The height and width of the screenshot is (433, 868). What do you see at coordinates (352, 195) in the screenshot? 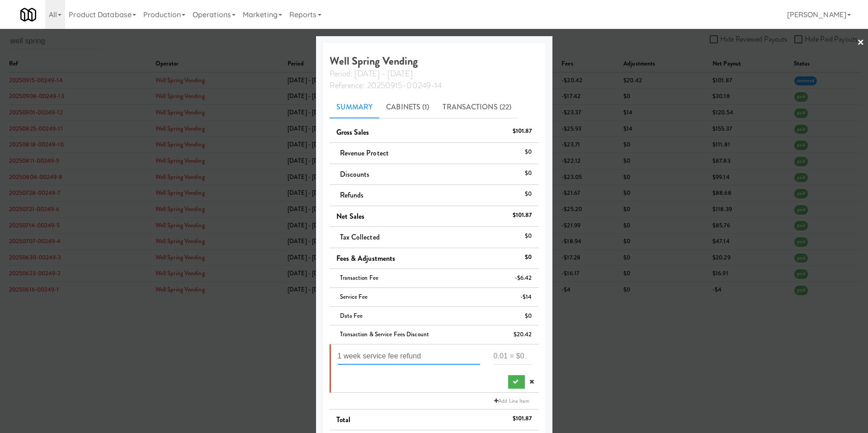
I see `span: Refunds` at bounding box center [352, 195].